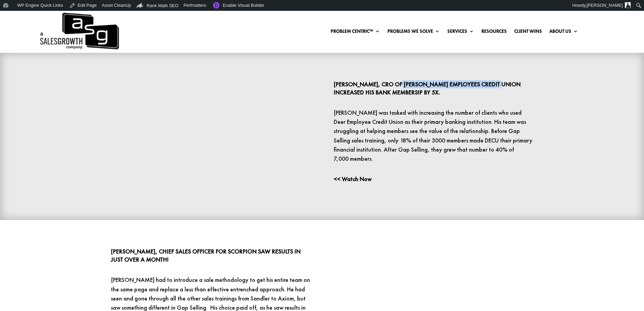 The image size is (644, 311). Describe the element at coordinates (21, 45) in the screenshot. I see `img: tab_domain_overview_orange.svg` at that location.